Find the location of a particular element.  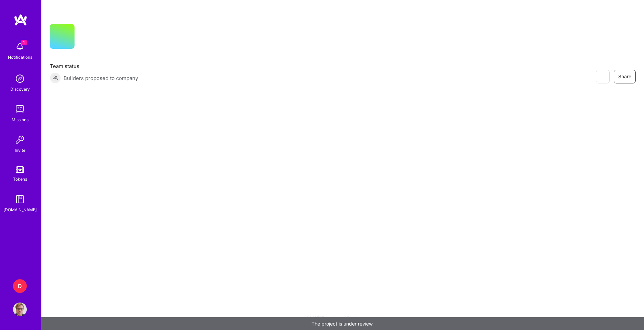

a: D is located at coordinates (20, 286).